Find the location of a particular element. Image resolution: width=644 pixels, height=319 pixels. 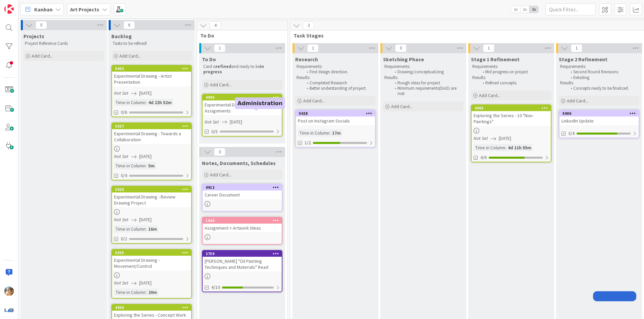

div: 5027 is located at coordinates (152, 126).